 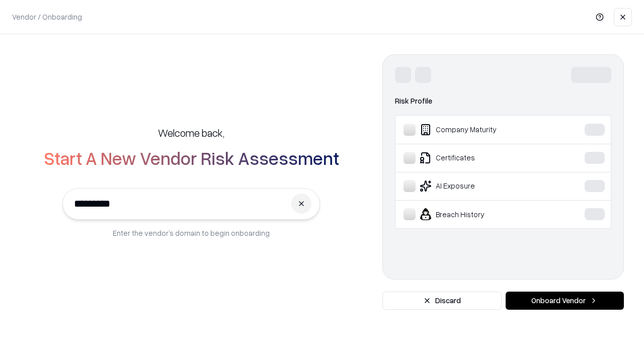 What do you see at coordinates (479, 214) in the screenshot?
I see `div: Breach History` at bounding box center [479, 214].